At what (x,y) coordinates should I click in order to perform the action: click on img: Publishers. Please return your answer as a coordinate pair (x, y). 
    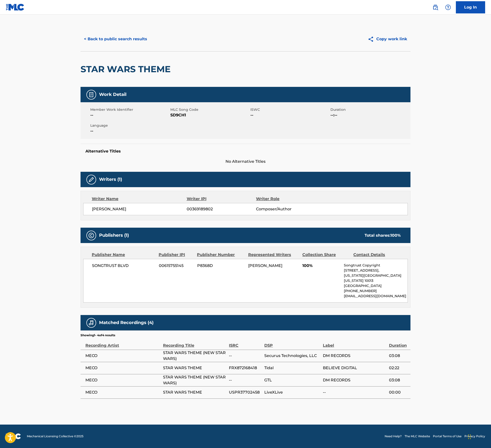
    Looking at the image, I should click on (91, 236).